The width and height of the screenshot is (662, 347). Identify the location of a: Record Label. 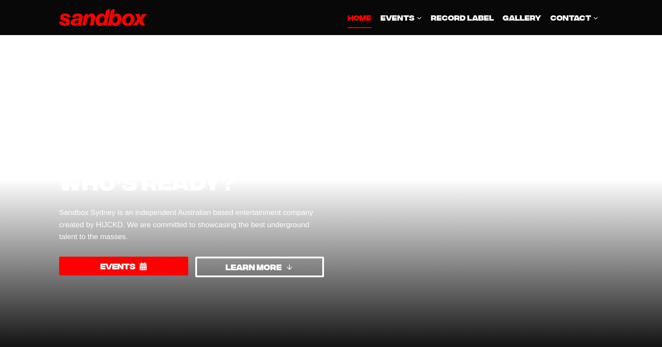
(463, 18).